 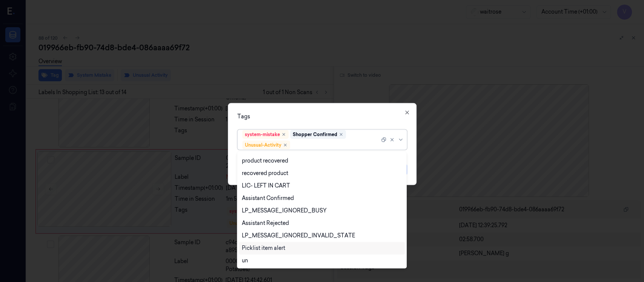 I want to click on div: Shopper Confirmed, so click(x=315, y=134).